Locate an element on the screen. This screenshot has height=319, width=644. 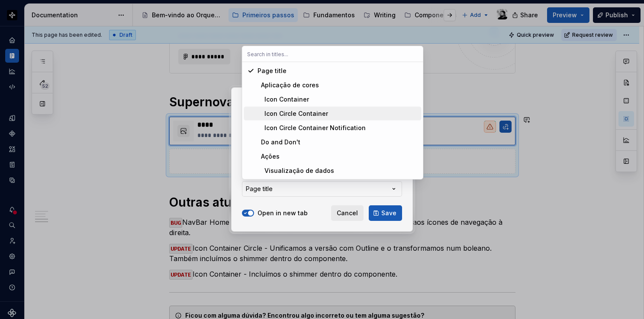
div: Icon Container is located at coordinates (283, 99).